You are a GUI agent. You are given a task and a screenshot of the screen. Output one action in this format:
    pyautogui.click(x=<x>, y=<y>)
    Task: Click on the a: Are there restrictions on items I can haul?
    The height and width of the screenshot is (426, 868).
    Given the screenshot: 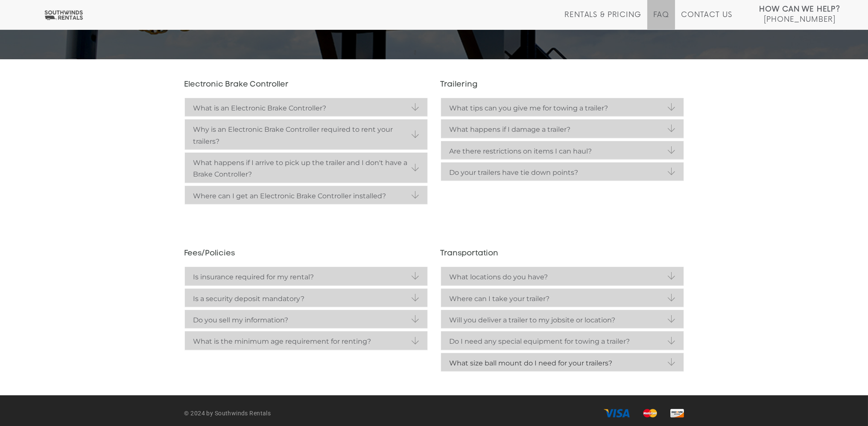 What is the action you would take?
    pyautogui.click(x=562, y=150)
    